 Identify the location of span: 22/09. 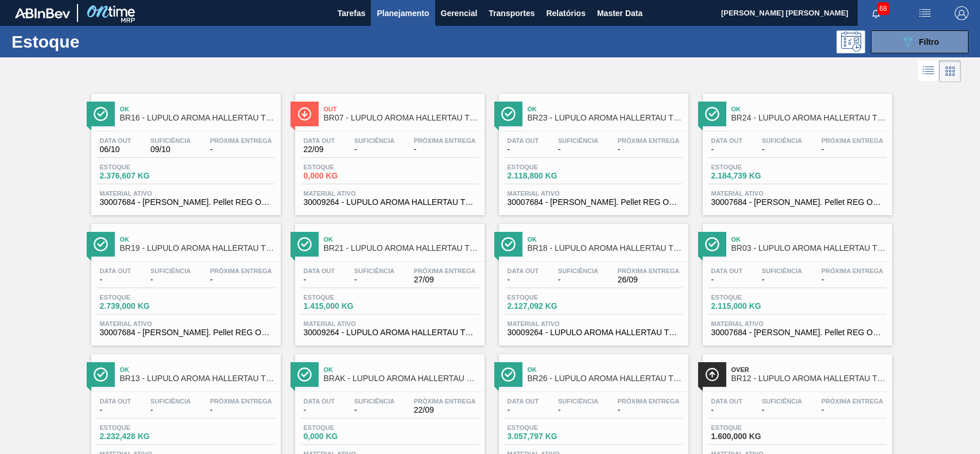
(319, 149).